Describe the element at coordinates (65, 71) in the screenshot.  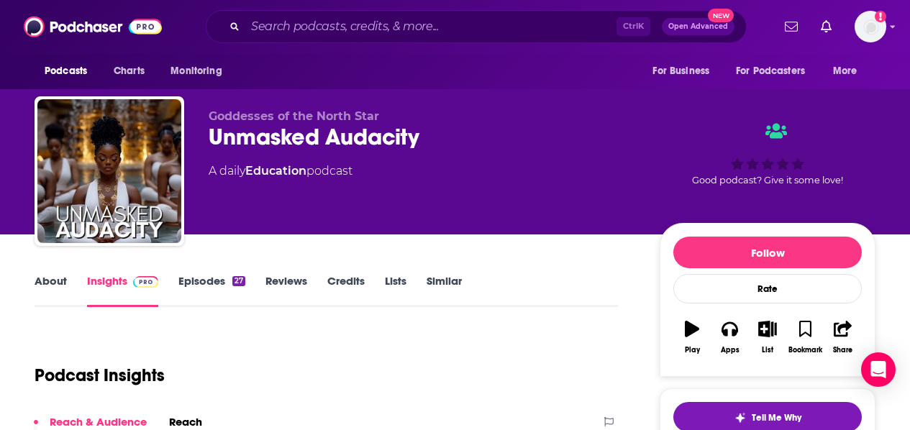
I see `span: Podcasts` at that location.